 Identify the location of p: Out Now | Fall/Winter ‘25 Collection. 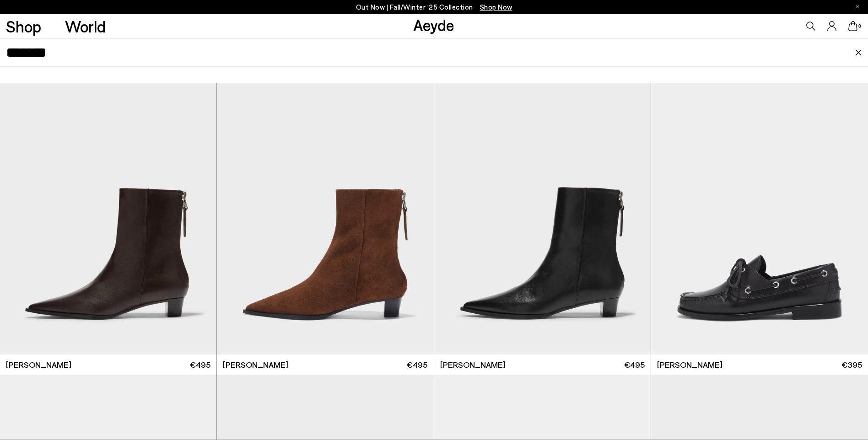
(434, 7).